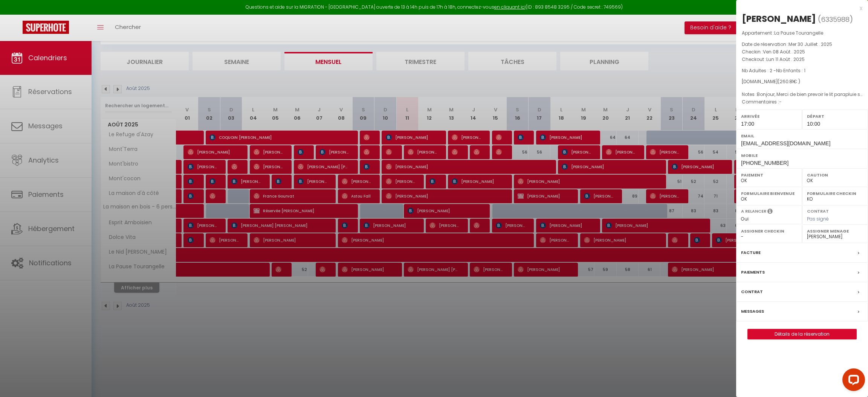 The image size is (868, 397). I want to click on label: Formulaire Checkin, so click(835, 194).